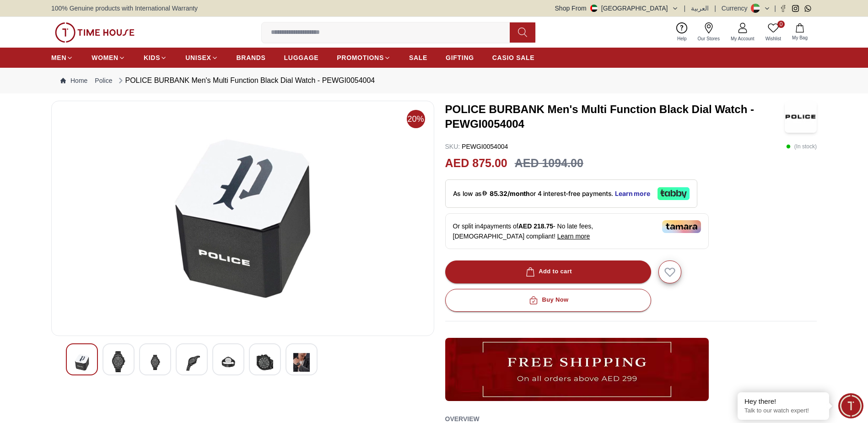 The height and width of the screenshot is (423, 868). What do you see at coordinates (59, 58) in the screenshot?
I see `span: MEN` at bounding box center [59, 58].